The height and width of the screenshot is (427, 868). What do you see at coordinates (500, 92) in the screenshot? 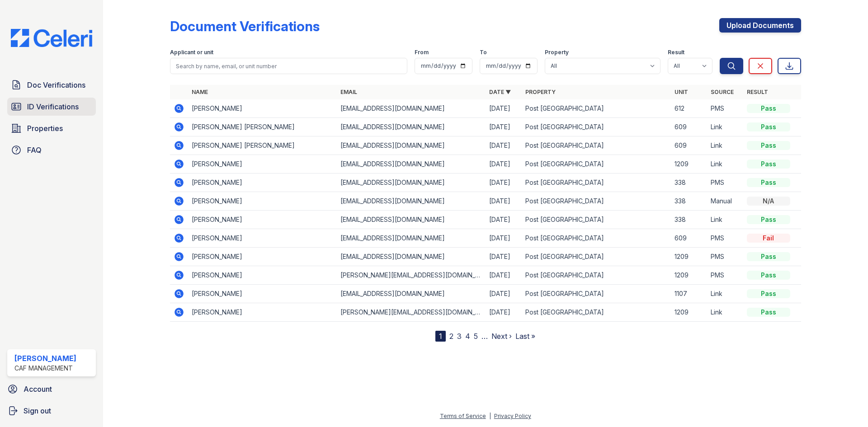
I see `a: Date ▼` at bounding box center [500, 92].